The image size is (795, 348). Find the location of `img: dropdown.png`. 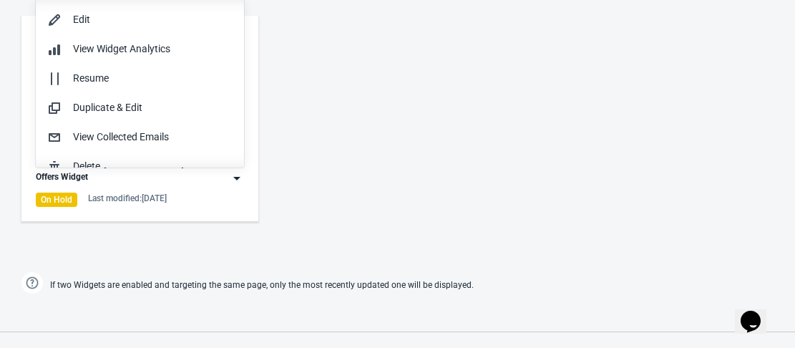

img: dropdown.png is located at coordinates (237, 178).